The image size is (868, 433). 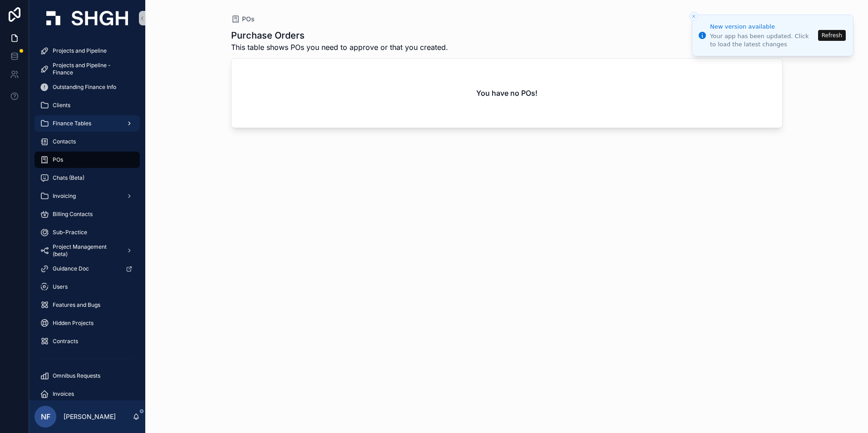 I want to click on a: Project Management (beta), so click(x=88, y=250).